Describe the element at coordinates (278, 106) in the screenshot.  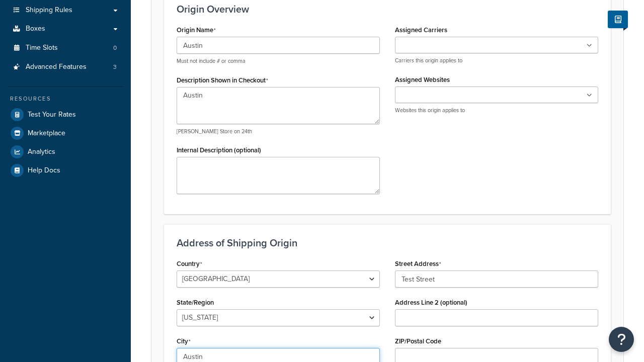
I see `textarea: Austin` at that location.